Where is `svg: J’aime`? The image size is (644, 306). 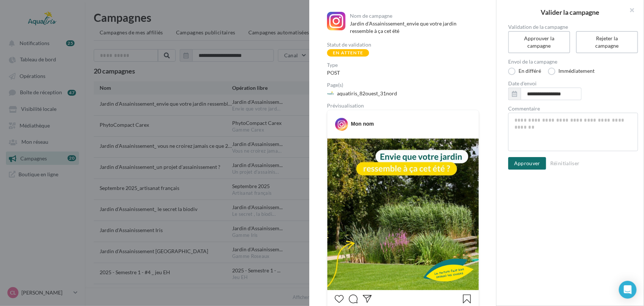 svg: J’aime is located at coordinates (339, 299).